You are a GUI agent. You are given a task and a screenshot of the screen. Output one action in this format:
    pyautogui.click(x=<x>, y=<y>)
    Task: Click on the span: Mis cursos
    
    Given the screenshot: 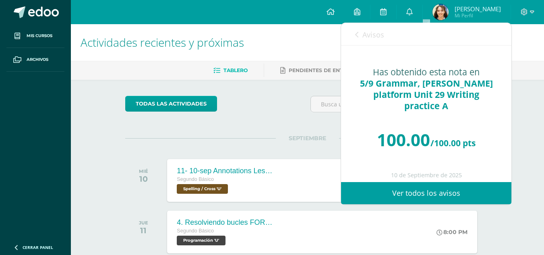 What is the action you would take?
    pyautogui.click(x=39, y=36)
    